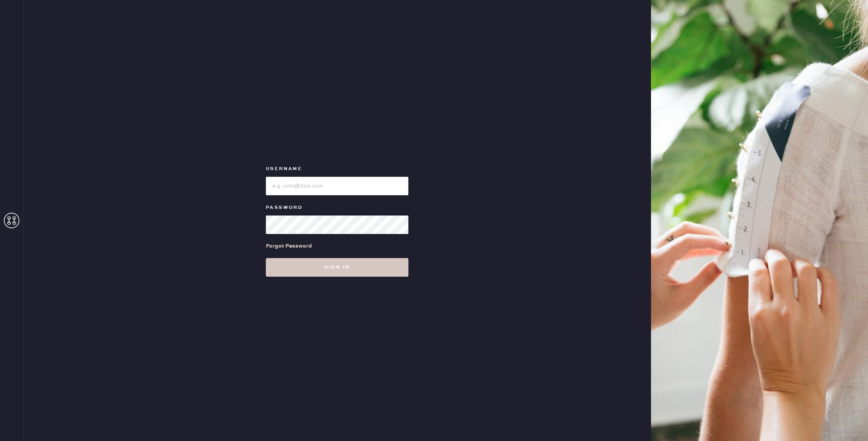 This screenshot has height=441, width=868. What do you see at coordinates (338, 186) in the screenshot?
I see `input: e.g. john@doe.com` at bounding box center [338, 186].